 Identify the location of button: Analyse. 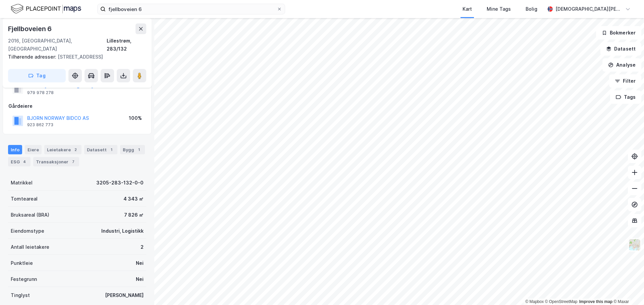
(622, 65).